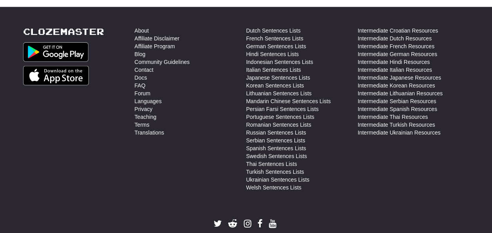 The image size is (492, 233). Describe the element at coordinates (275, 171) in the screenshot. I see `a: Turkish Sentences Lists` at that location.